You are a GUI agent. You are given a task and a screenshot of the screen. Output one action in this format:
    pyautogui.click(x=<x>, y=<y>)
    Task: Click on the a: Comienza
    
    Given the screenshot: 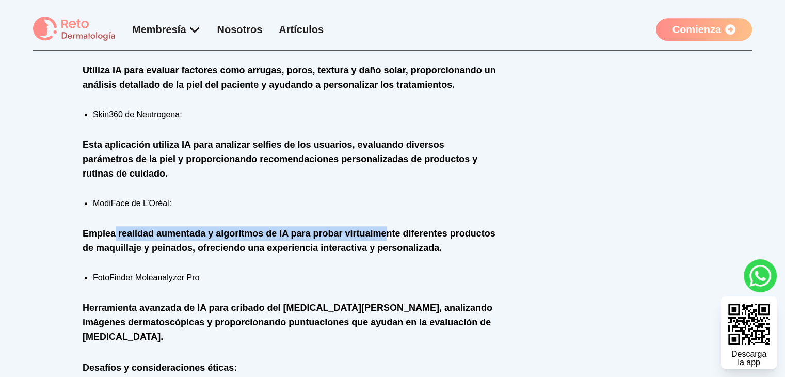 What is the action you would take?
    pyautogui.click(x=704, y=29)
    